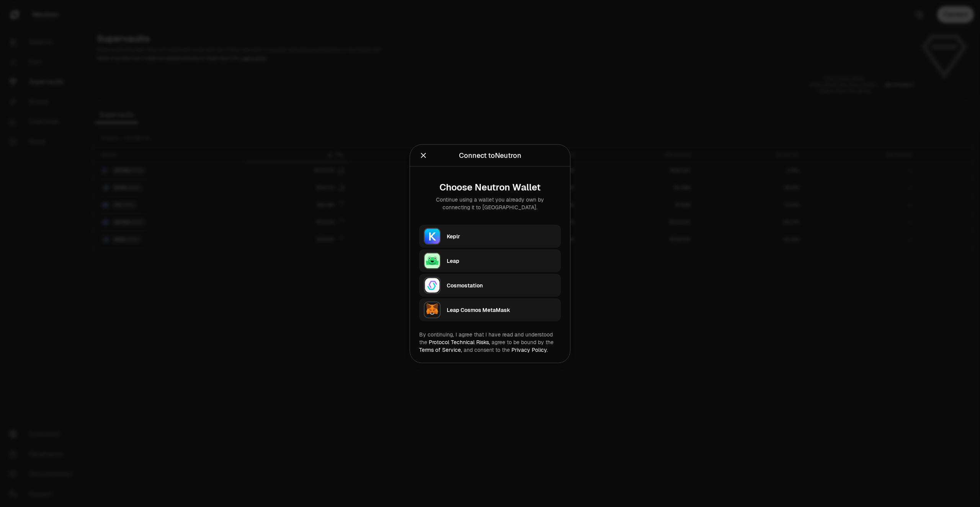  I want to click on a: Terms of Service,, so click(441, 350).